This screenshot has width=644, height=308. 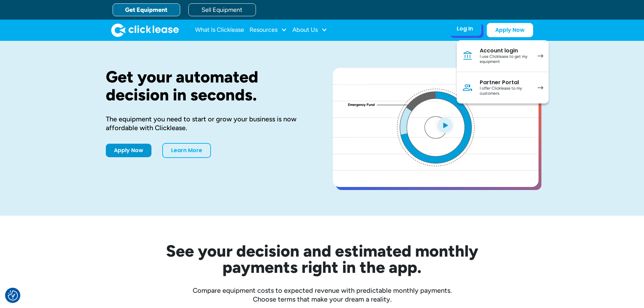 I want to click on a: What Is Clicklease, so click(x=219, y=30).